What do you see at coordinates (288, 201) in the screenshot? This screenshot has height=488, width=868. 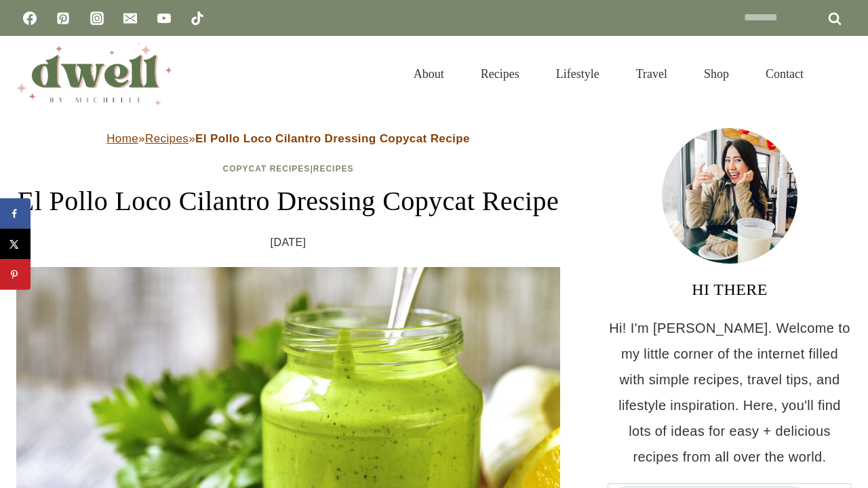 I see `h1: El Pollo Loco Cilantro Dressing Copycat Recipe` at bounding box center [288, 201].